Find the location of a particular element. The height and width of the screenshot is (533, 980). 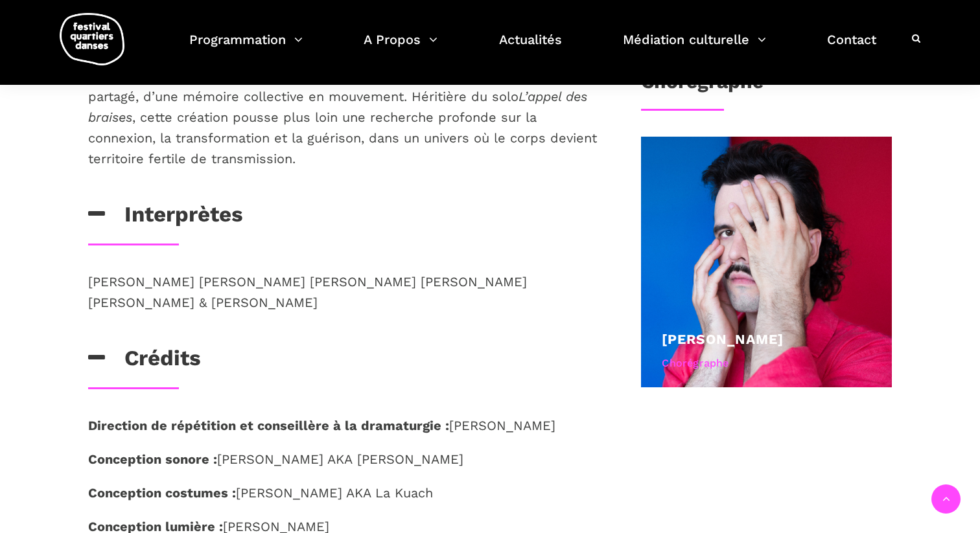

a: Médiation culturelle is located at coordinates (694, 47).